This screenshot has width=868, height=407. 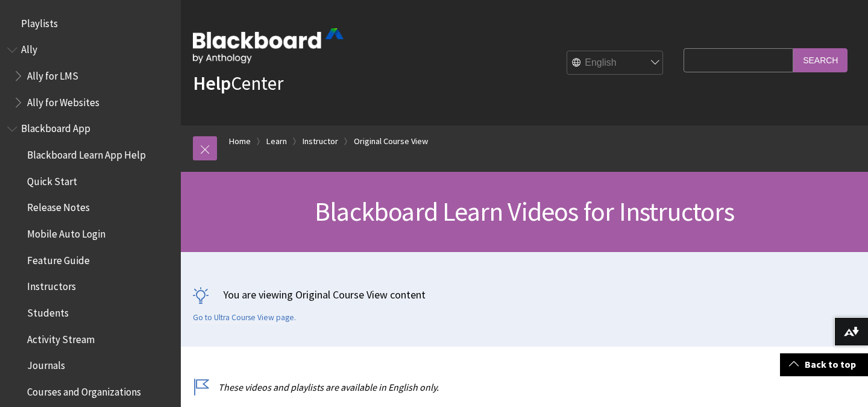 What do you see at coordinates (277, 141) in the screenshot?
I see `a: Learn` at bounding box center [277, 141].